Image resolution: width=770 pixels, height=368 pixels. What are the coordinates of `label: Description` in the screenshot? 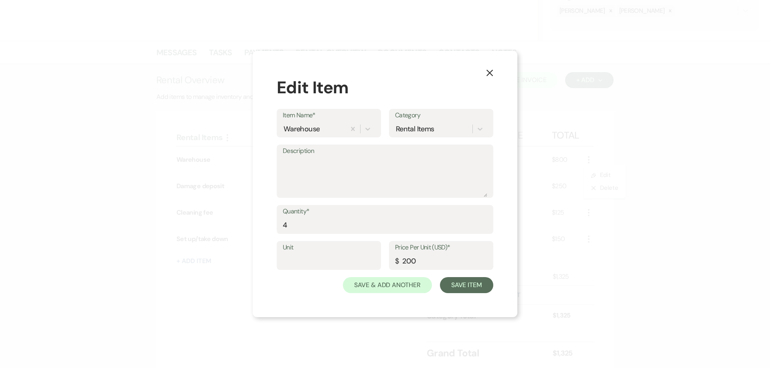 It's located at (385, 151).